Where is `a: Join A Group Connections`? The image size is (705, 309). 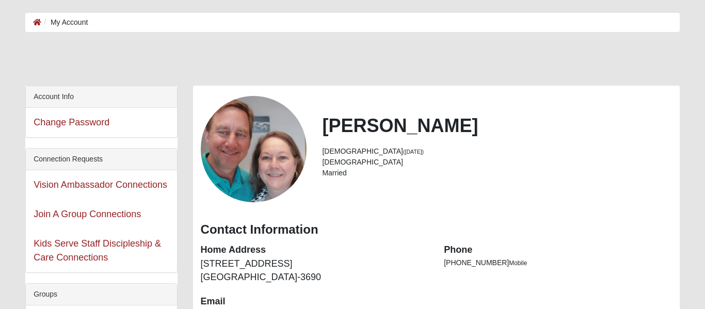
a: Join A Group Connections is located at coordinates (87, 214).